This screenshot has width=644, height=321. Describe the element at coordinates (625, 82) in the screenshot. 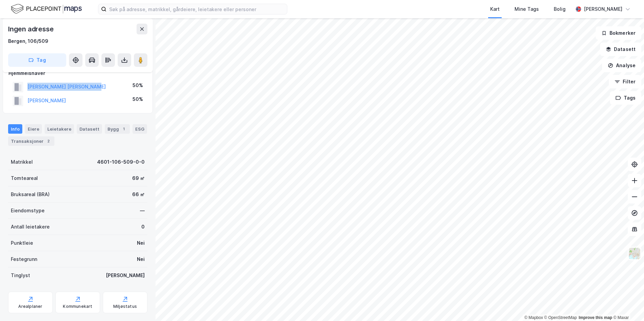

I see `button: Filter` at that location.